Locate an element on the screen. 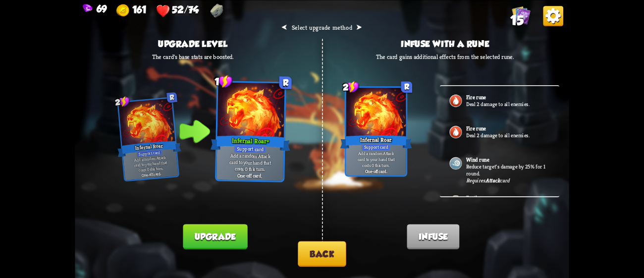 This screenshot has width=644, height=278. div: Requires card is located at coordinates (488, 181).